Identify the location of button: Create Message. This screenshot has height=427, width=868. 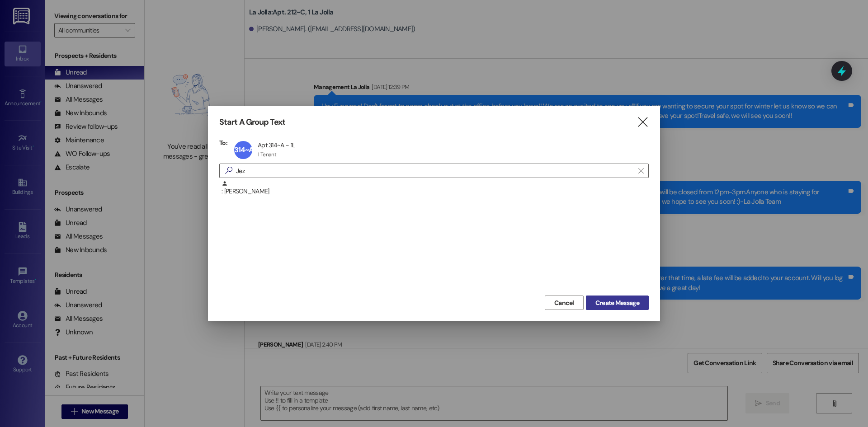
(617, 303).